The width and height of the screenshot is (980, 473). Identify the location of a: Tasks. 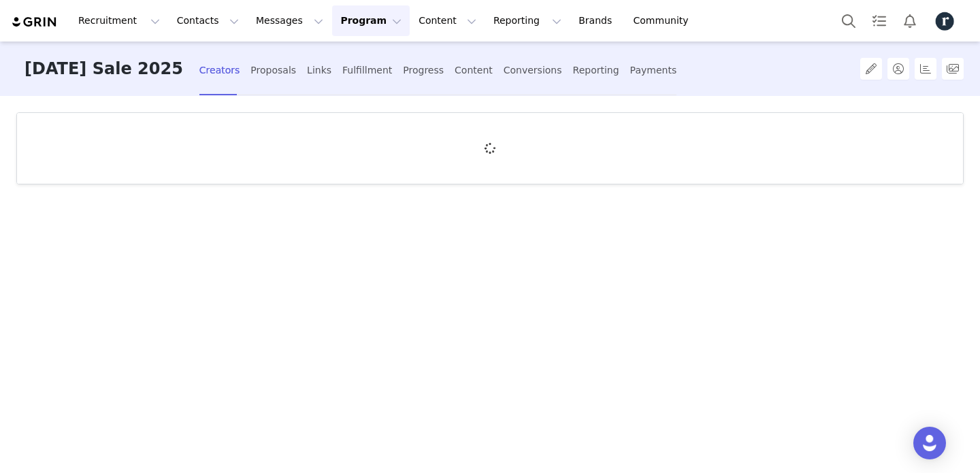
(879, 20).